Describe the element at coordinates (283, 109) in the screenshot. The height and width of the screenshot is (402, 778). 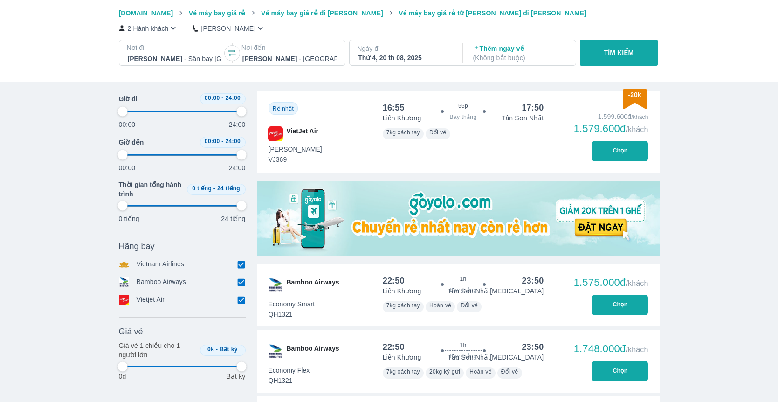
I see `span: Rẻ nhất` at that location.